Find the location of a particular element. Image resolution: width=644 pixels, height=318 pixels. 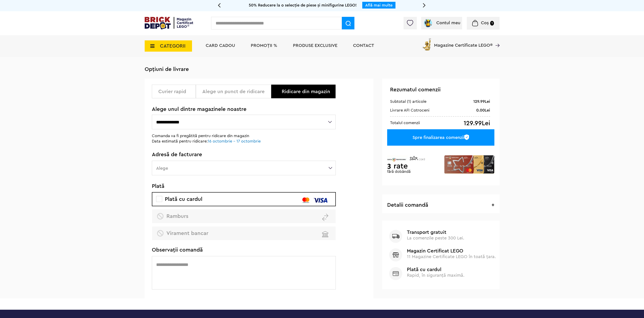

img: Plată cu cardul is located at coordinates (396, 274).